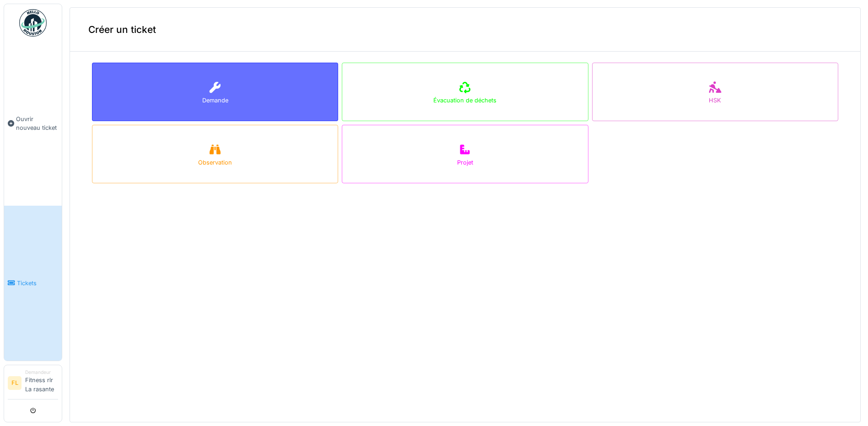 The height and width of the screenshot is (426, 868). Describe the element at coordinates (37, 283) in the screenshot. I see `span: Tickets` at that location.